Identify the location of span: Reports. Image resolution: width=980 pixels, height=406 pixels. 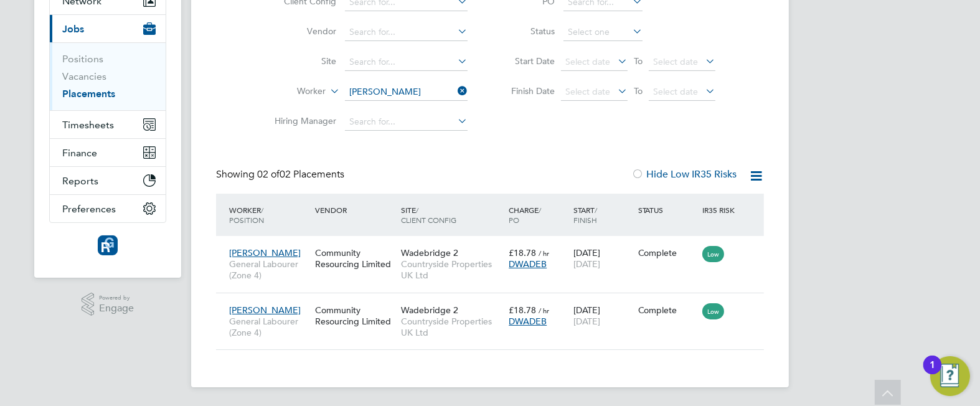
(80, 180).